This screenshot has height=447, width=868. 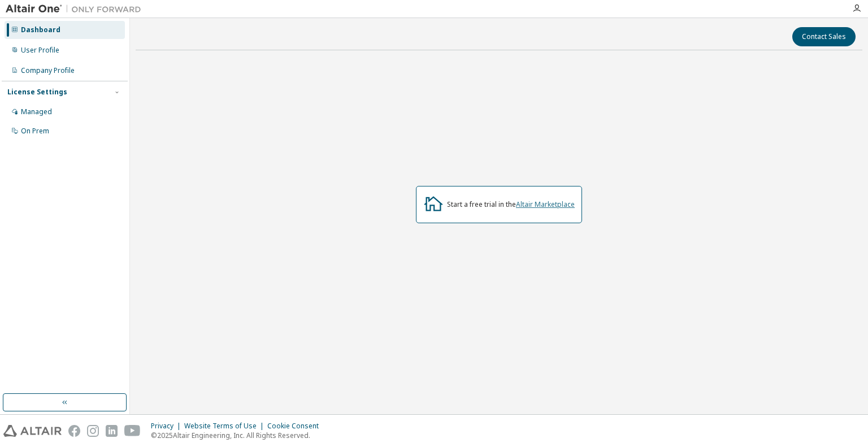 What do you see at coordinates (40, 50) in the screenshot?
I see `div: User Profile` at bounding box center [40, 50].